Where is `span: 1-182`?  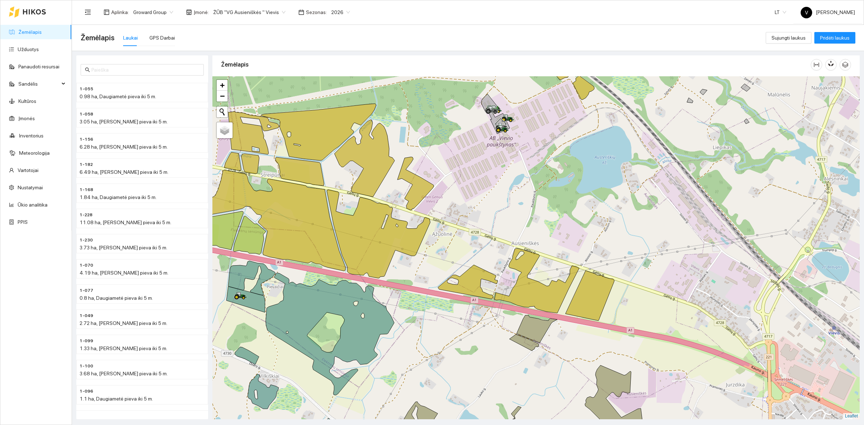 span: 1-182 is located at coordinates (86, 165).